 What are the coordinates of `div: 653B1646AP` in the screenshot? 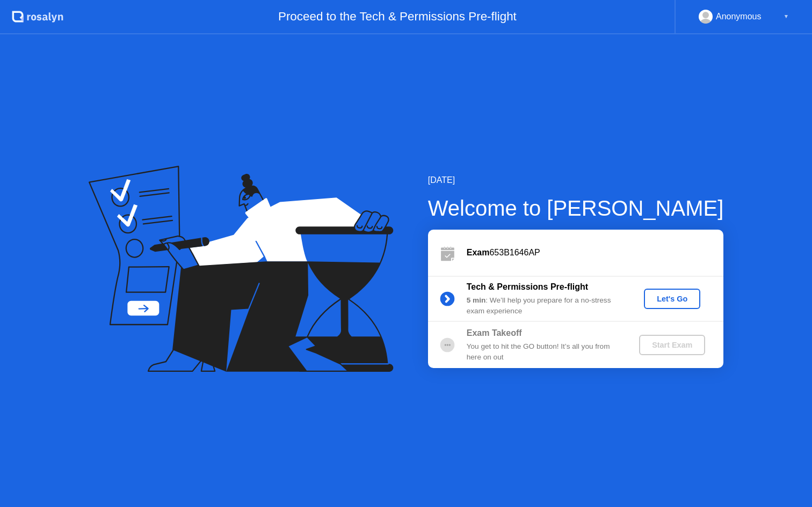 It's located at (595, 253).